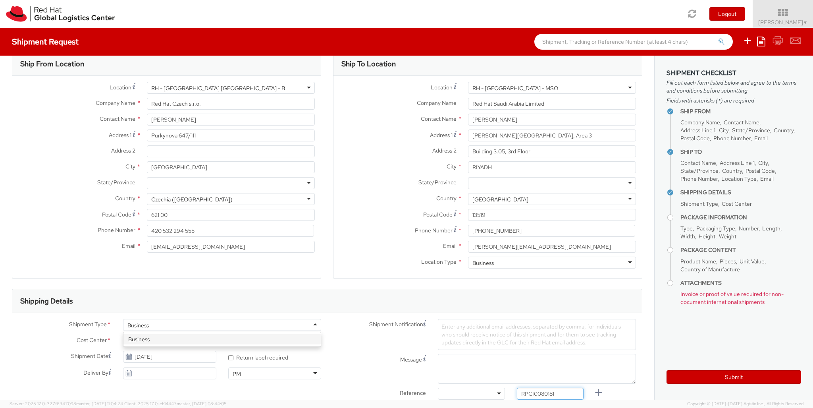 Image resolution: width=813 pixels, height=408 pixels. Describe the element at coordinates (716, 228) in the screenshot. I see `span: Packaging Type` at that location.